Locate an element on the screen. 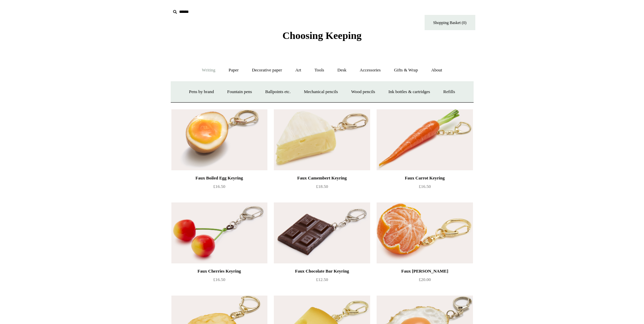 The width and height of the screenshot is (644, 324). a: Writing is located at coordinates (209, 70).